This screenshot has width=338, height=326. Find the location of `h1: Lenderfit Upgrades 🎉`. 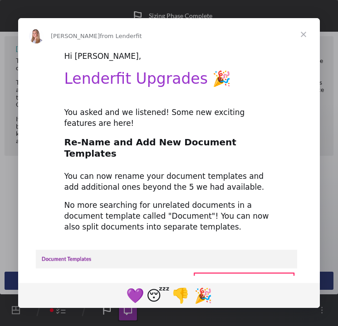

h1: Lenderfit Upgrades 🎉 is located at coordinates (169, 82).